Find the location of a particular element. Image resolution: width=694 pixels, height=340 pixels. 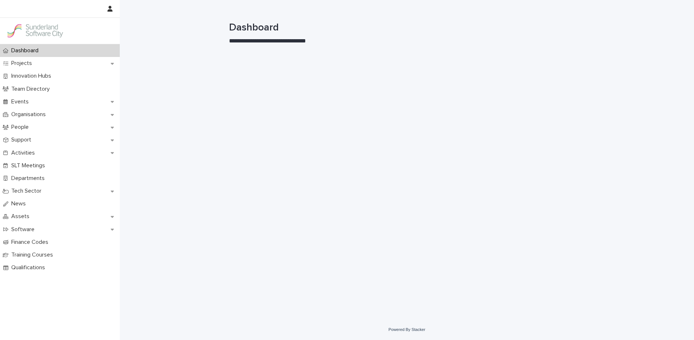

p: Dashboard is located at coordinates (26, 50).